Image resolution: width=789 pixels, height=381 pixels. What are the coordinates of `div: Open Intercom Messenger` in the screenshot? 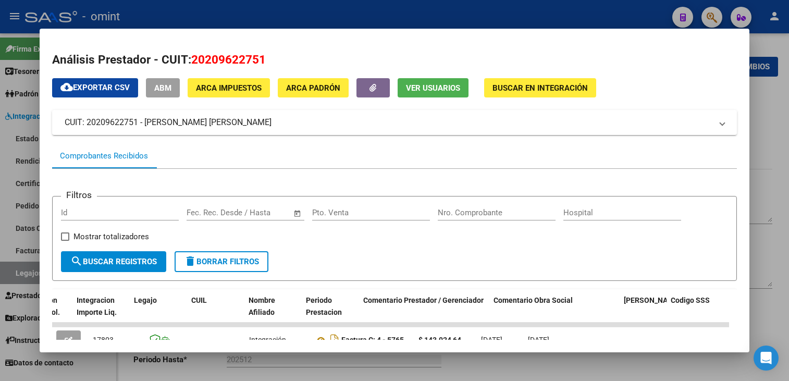 It's located at (766, 358).